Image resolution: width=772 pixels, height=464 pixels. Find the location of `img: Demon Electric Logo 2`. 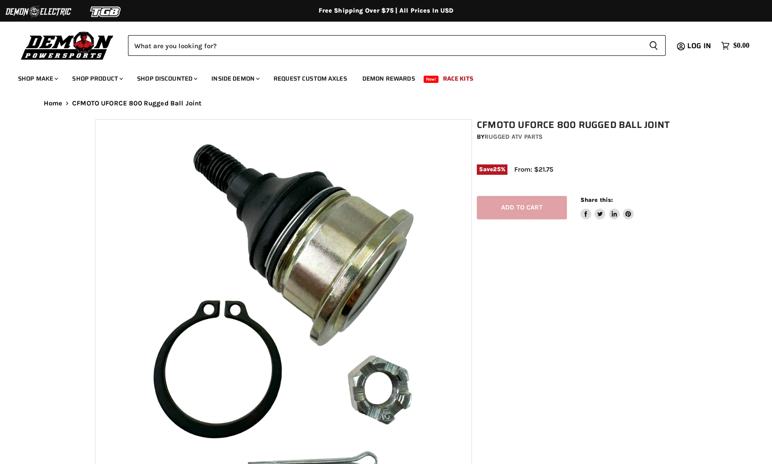

img: Demon Electric Logo 2 is located at coordinates (38, 12).